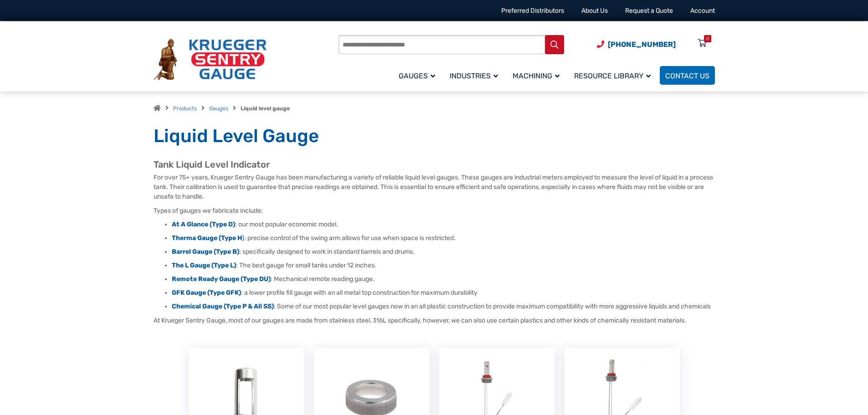  What do you see at coordinates (434, 320) in the screenshot?
I see `p: At Krueger Sentry Gauge, most of our gauges are made from stainless steel, 316L specifically, how...` at bounding box center [434, 320].